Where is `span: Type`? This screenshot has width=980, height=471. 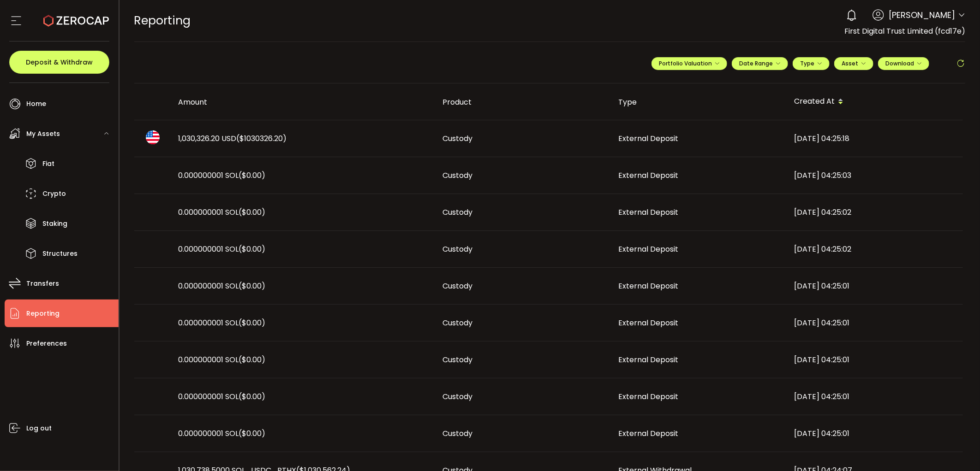 span: Type is located at coordinates (811, 63).